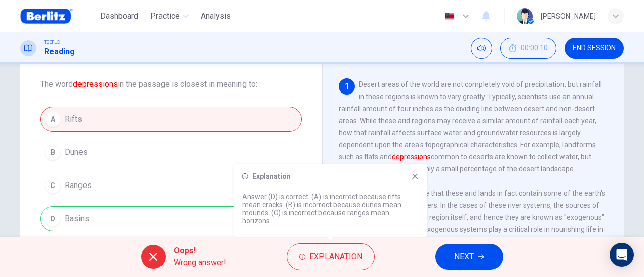  I want to click on span: Explanation, so click(335, 257).